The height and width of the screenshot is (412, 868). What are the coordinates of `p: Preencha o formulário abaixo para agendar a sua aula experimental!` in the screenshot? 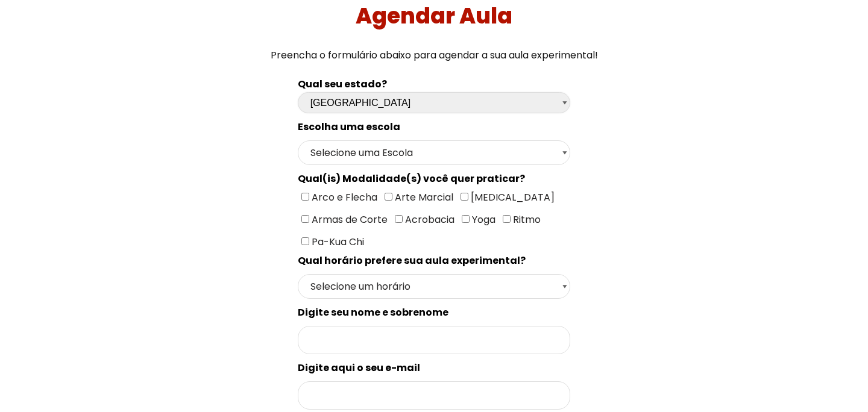 It's located at (434, 55).